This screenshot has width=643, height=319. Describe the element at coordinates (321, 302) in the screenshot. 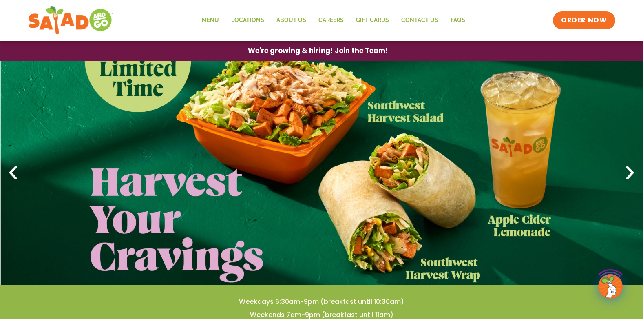

I see `h4: Weekdays 6:30am-9pm (breakfast until 10:30am)` at that location.